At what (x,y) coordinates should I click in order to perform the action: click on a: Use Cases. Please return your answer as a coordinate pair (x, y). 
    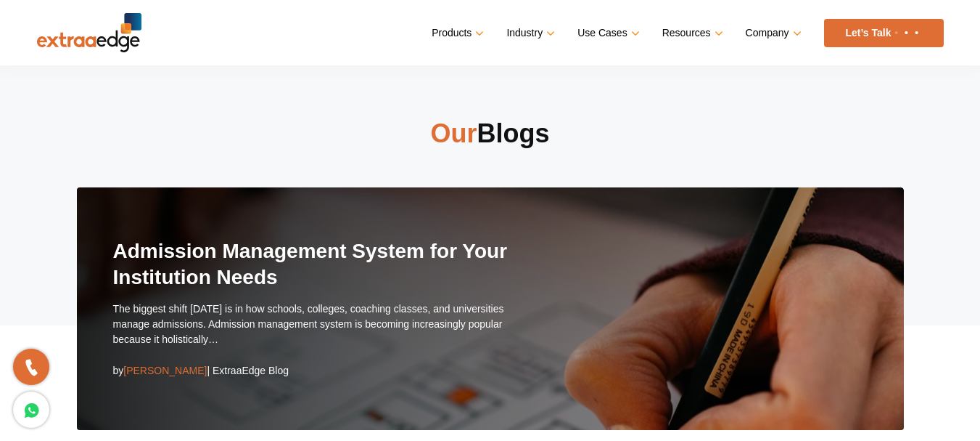
    Looking at the image, I should click on (607, 32).